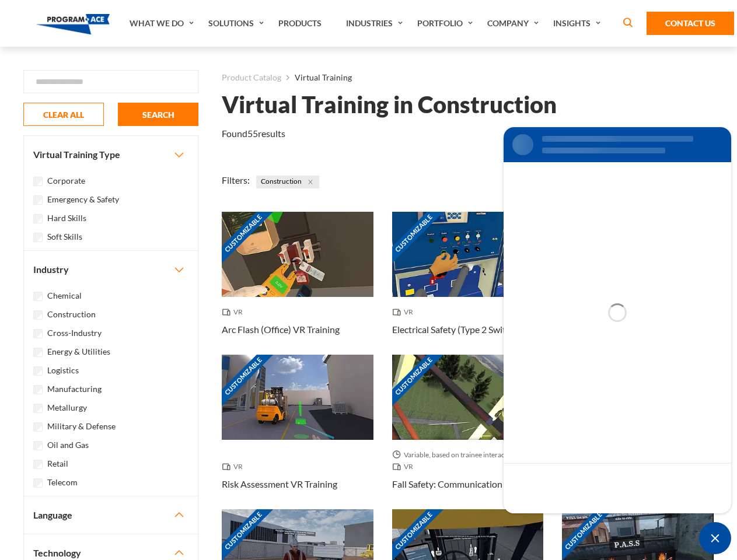 The width and height of the screenshot is (737, 560). Describe the element at coordinates (467, 282) in the screenshot. I see `a: Customizable Thumbnail - Electrical Safety (Type 2 Switchgear) VR Training VR Electrical Safety (...` at that location.